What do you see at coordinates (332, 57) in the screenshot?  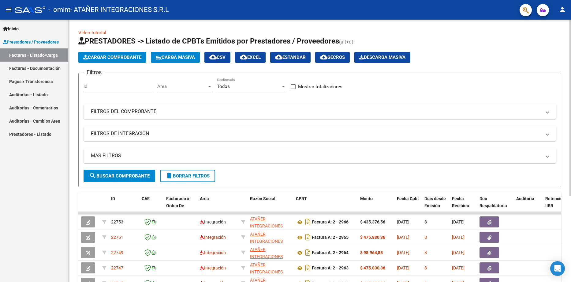 I see `button: Gecros` at bounding box center [332, 57].